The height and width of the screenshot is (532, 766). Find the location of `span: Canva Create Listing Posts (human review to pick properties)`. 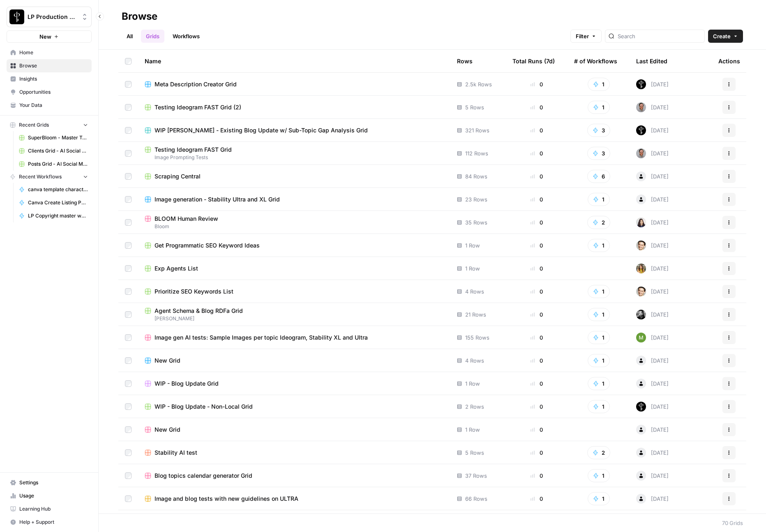

span: Canva Create Listing Posts (human review to pick properties) is located at coordinates (58, 203).